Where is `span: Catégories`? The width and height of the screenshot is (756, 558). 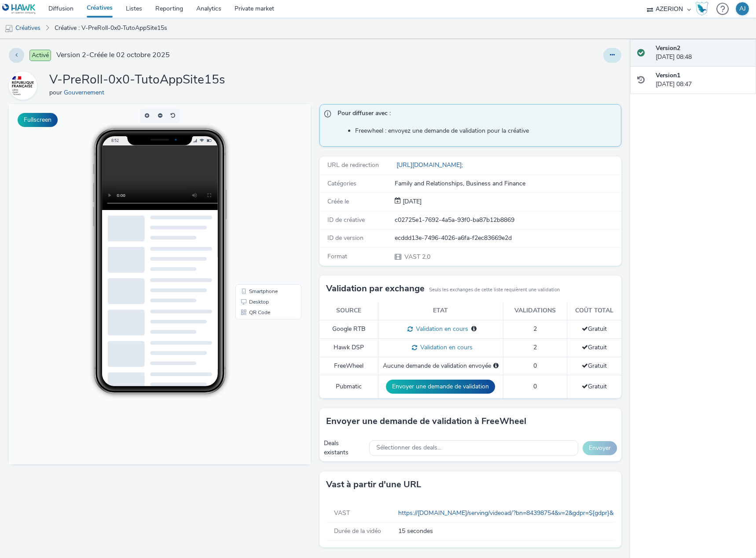
span: Catégories is located at coordinates (342, 183).